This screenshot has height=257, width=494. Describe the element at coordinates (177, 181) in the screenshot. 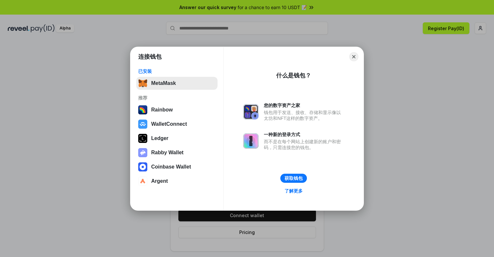

I see `button: Argent` at that location.